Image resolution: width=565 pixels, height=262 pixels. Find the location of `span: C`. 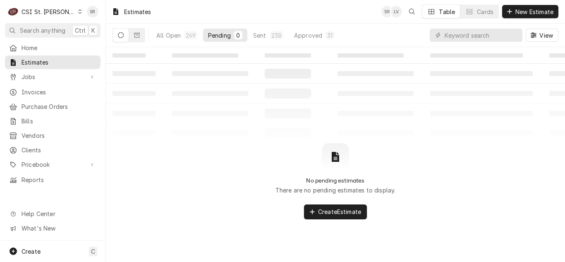

span: C is located at coordinates (93, 251).